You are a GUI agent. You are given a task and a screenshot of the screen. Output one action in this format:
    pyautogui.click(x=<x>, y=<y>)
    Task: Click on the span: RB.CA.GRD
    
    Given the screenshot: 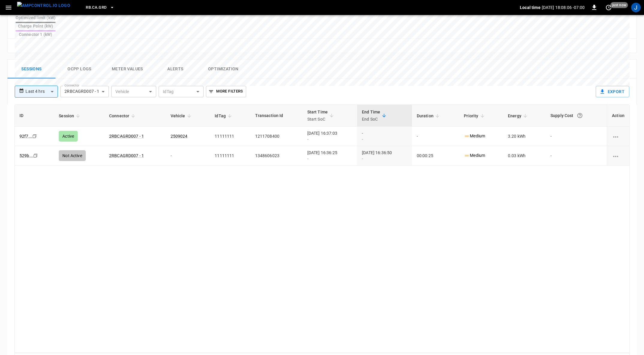 What is the action you would take?
    pyautogui.click(x=96, y=7)
    